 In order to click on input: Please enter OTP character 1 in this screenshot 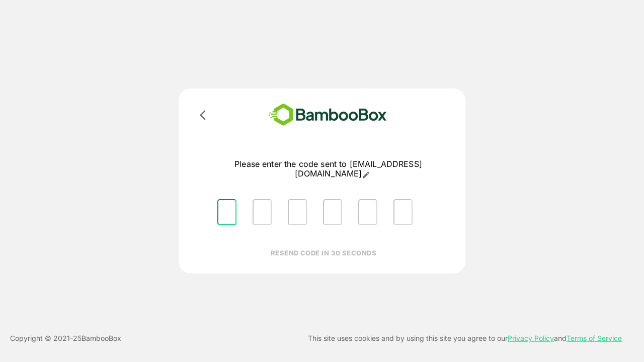, I will do `click(227, 212)`.